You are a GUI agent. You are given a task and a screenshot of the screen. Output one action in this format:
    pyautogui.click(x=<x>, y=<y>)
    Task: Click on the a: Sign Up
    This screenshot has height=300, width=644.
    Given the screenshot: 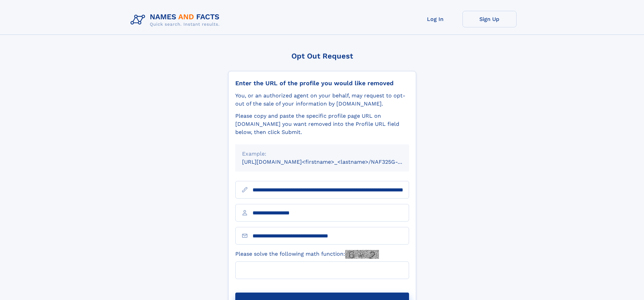 What is the action you would take?
    pyautogui.click(x=489, y=19)
    